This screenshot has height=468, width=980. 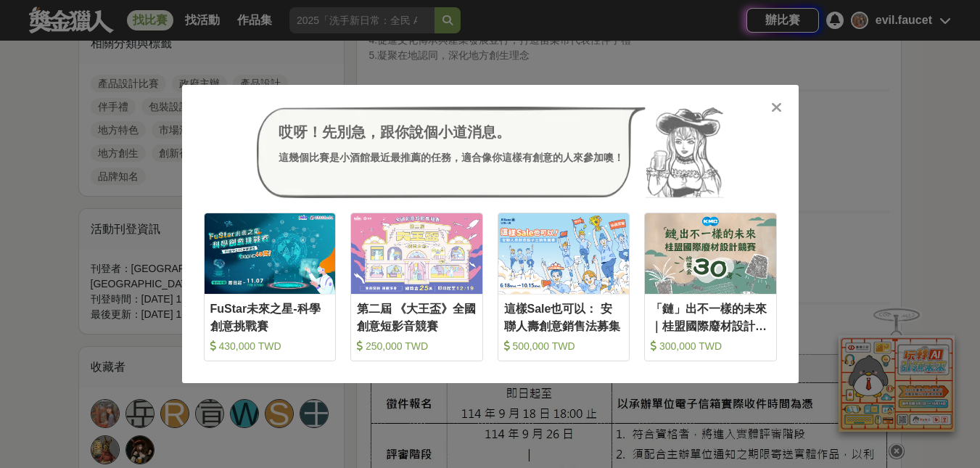 What do you see at coordinates (711, 316) in the screenshot?
I see `div: 「鏈」出不一樣的未來｜桂盟國際廢材設計競賽` at bounding box center [711, 316].